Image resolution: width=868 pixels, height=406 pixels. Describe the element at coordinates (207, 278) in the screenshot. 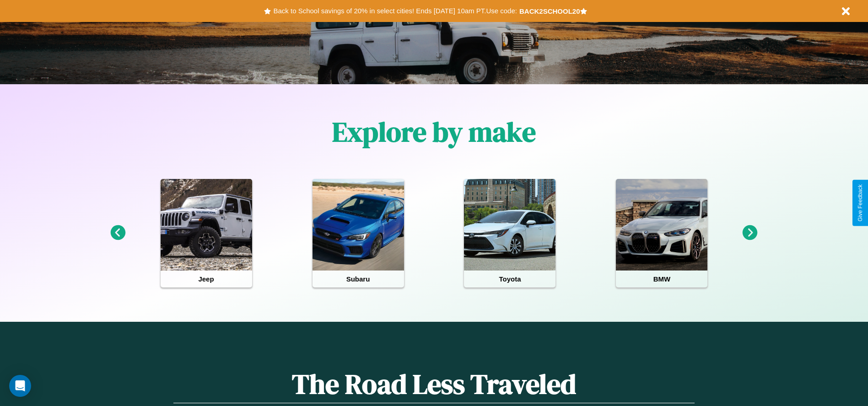

I see `h4: Jeep` at that location.